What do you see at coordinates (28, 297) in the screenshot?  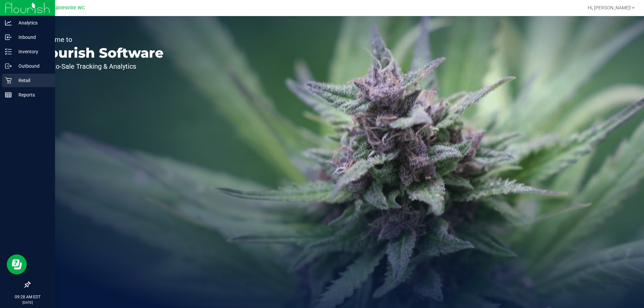 I see `p: 09:28 AM EDT` at bounding box center [28, 297].